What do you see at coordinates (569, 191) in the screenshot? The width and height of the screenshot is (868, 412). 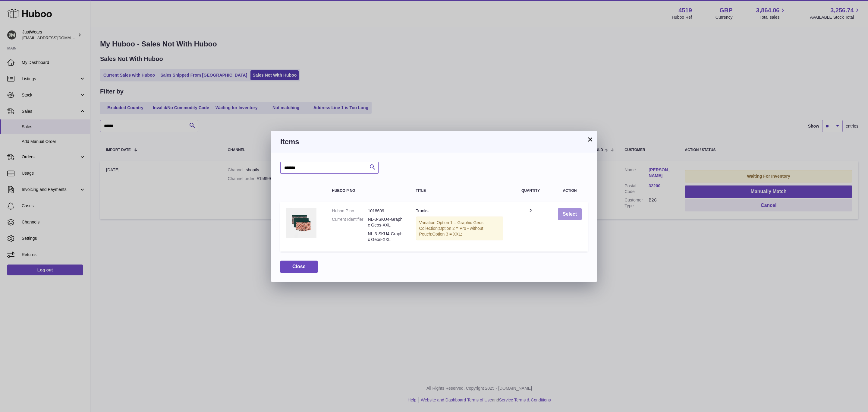 I see `th: Action` at bounding box center [569, 191].